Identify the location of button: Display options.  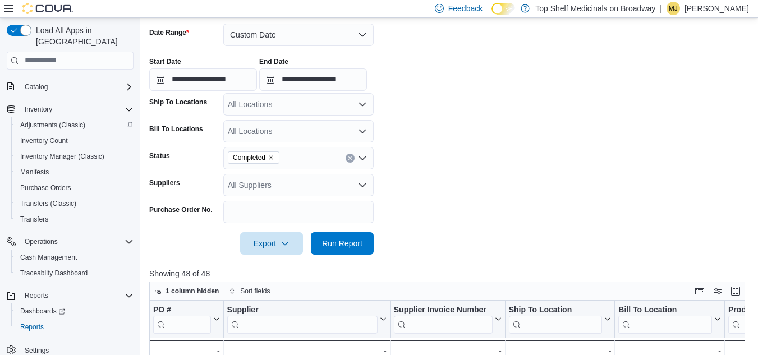
(717, 291).